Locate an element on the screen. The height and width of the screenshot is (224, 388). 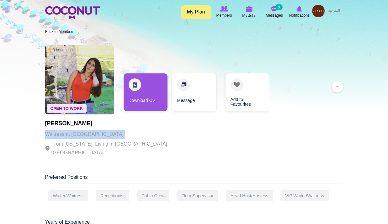
span: Messages is located at coordinates (274, 15).